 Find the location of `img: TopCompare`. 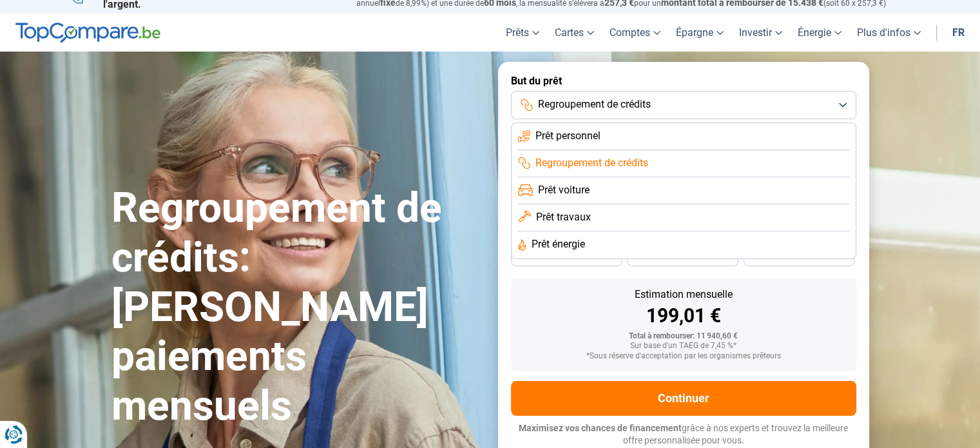

img: TopCompare is located at coordinates (88, 33).